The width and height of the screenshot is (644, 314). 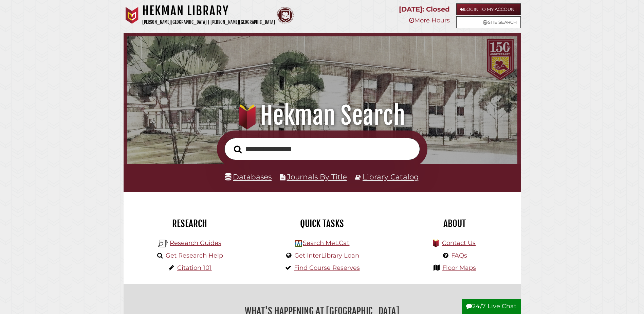 I want to click on a: Find Course Reserves, so click(x=326, y=268).